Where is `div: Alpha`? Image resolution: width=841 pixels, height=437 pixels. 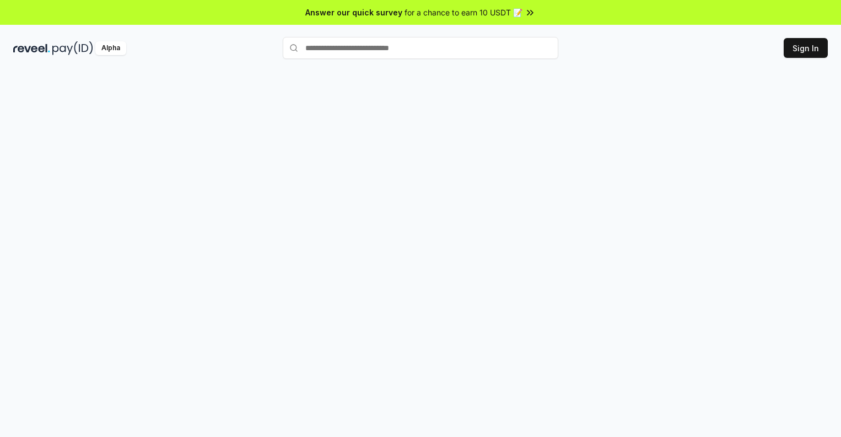 div: Alpha is located at coordinates (111, 48).